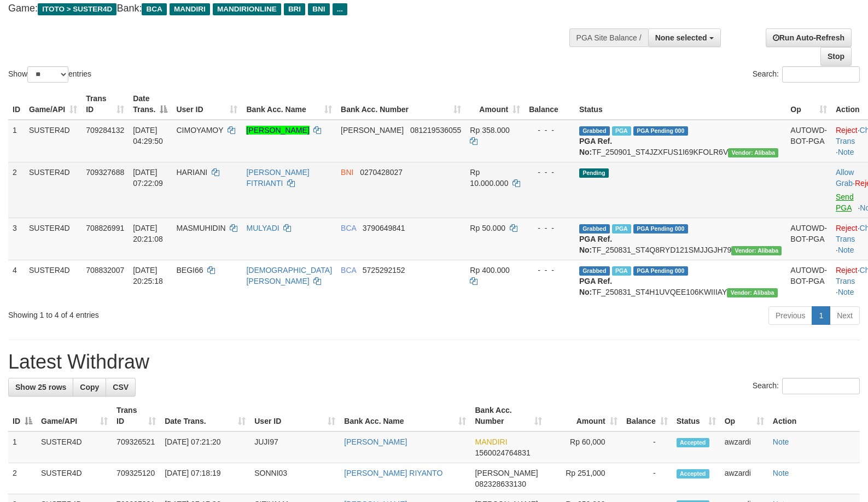  What do you see at coordinates (821, 315) in the screenshot?
I see `a: 1` at bounding box center [821, 315].